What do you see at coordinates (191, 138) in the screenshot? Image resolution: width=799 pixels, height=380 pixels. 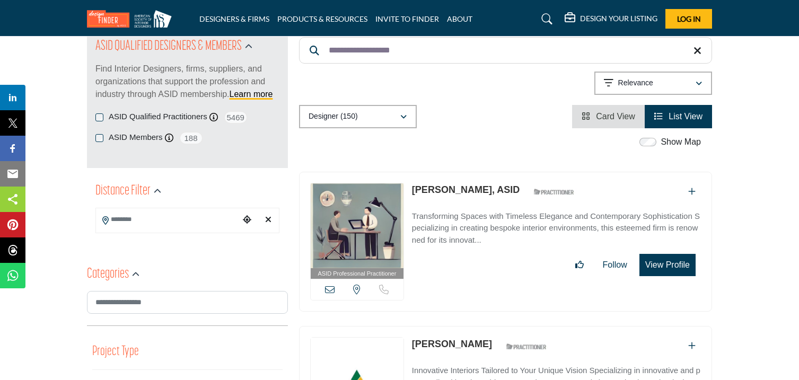 I see `span: 188` at bounding box center [191, 138].